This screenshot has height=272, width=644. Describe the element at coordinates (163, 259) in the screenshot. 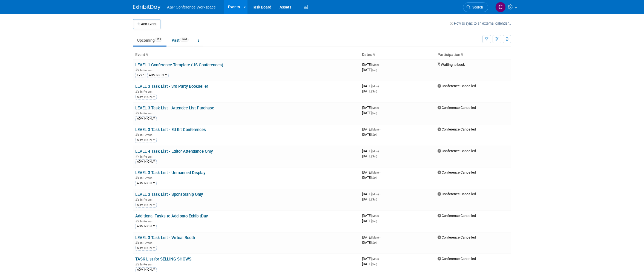

I see `a: TASK List for SELLING SHOWS` at that location.